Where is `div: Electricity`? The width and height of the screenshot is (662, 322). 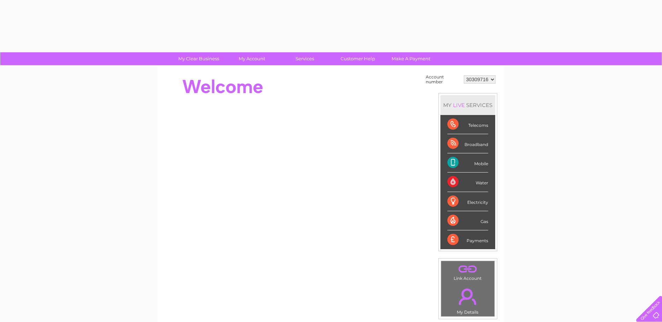
div: Electricity is located at coordinates (468, 202).